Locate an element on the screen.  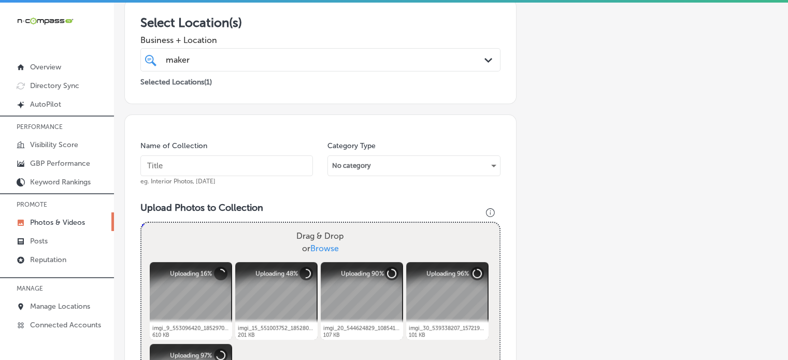
input: Title is located at coordinates (226, 166).